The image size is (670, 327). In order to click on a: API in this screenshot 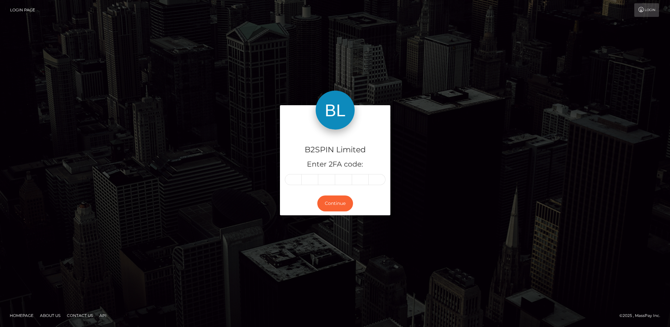, I will do `click(103, 315)`.